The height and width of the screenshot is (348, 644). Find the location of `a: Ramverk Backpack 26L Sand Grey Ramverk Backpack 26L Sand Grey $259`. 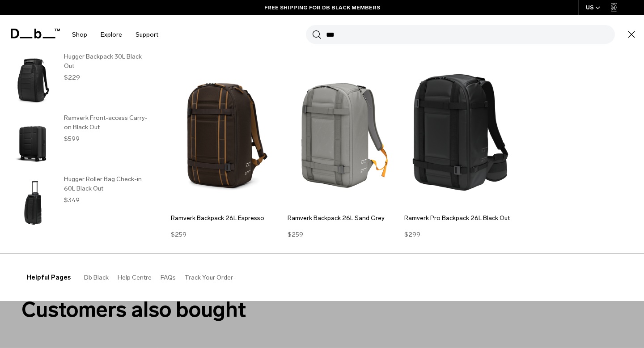

a: Ramverk Backpack 26L Sand Grey Ramverk Backpack 26L Sand Grey $259 is located at coordinates (343, 148).